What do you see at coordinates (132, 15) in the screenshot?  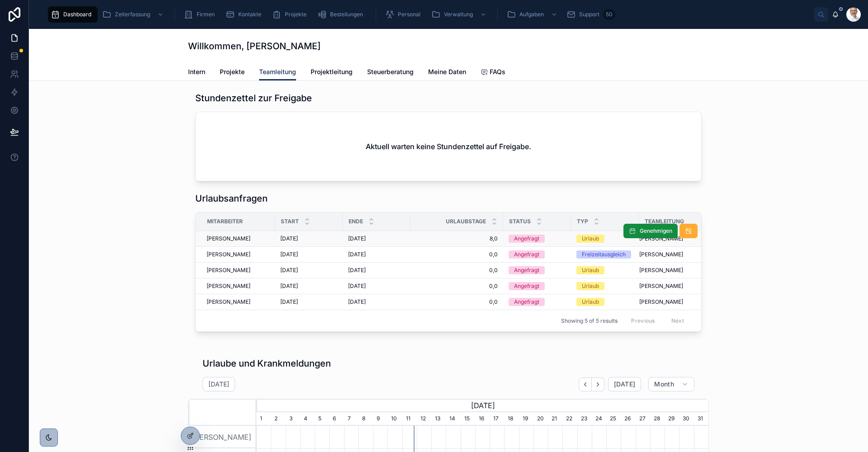 I see `span: Zeiterfassung` at bounding box center [132, 15].